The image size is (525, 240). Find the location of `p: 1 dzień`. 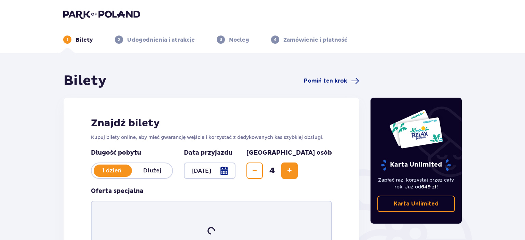

p: 1 dzień is located at coordinates (112, 171).